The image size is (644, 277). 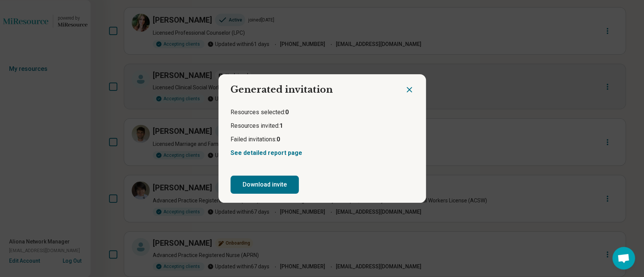 I want to click on button: Download invite, so click(x=265, y=184).